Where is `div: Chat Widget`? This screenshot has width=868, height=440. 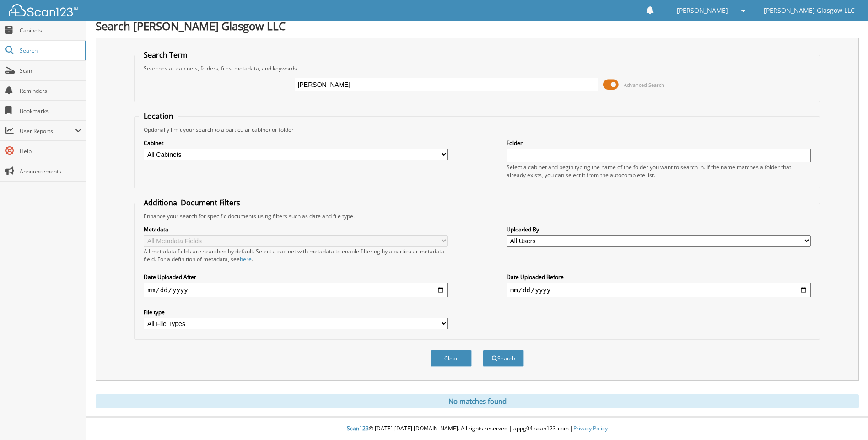
div: Chat Widget is located at coordinates (845, 418).